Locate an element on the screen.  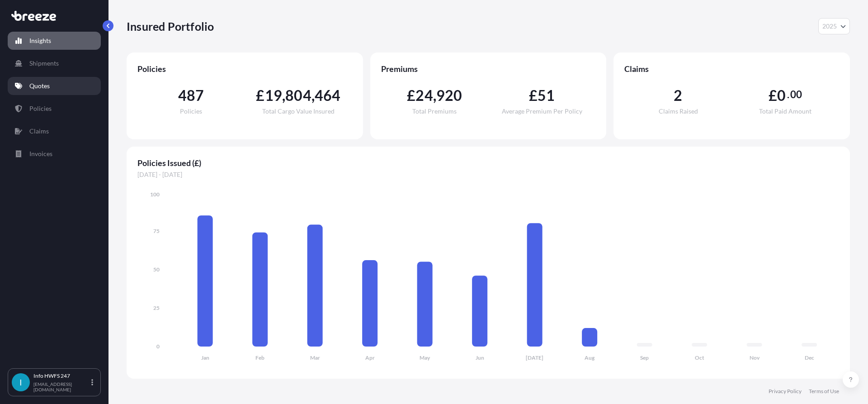
span: I is located at coordinates (21, 382).